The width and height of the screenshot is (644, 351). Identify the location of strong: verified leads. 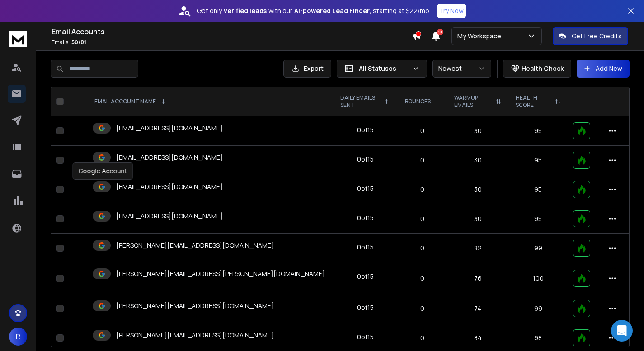
(245, 11).